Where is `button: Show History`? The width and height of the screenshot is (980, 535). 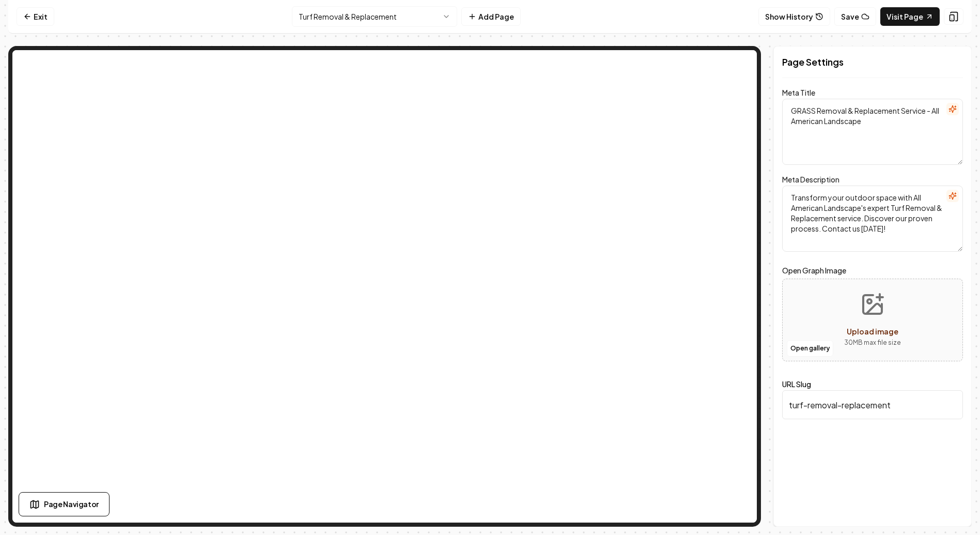 button: Show History is located at coordinates (794, 16).